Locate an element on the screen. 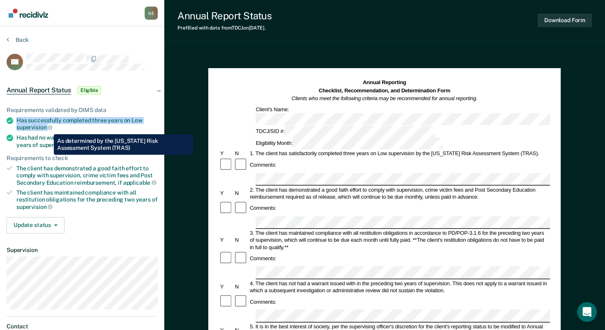 This screenshot has width=605, height=330. button: Download Form is located at coordinates (565, 20).